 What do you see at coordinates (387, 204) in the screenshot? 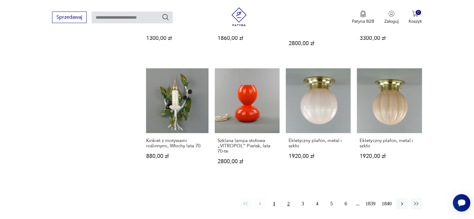
I see `button: 1840` at bounding box center [387, 204].